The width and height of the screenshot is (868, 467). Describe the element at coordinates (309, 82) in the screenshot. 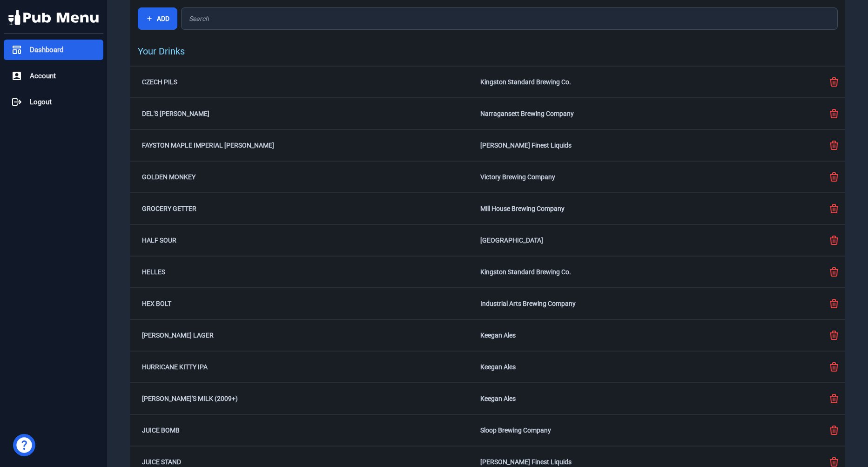

I see `h2: Czech Pils` at that location.